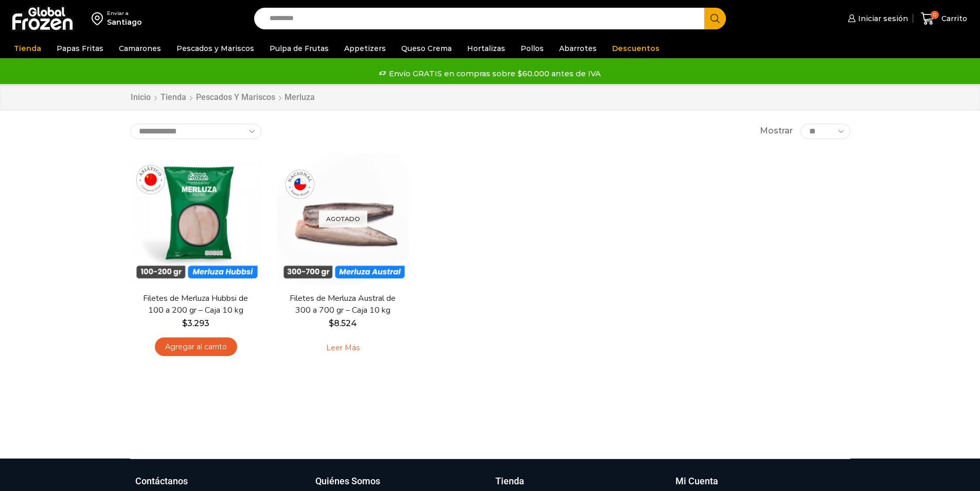 This screenshot has height=491, width=980. I want to click on h3: Quiénes Somos, so click(348, 481).